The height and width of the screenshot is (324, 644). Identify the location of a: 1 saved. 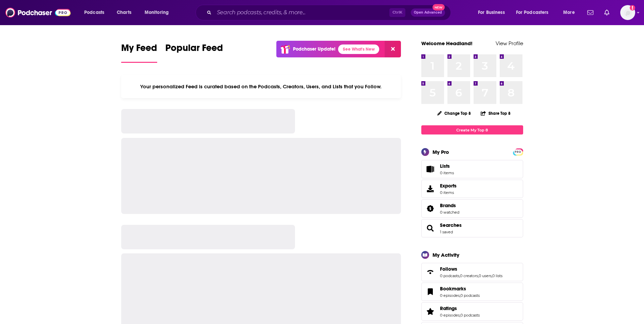
(446, 232).